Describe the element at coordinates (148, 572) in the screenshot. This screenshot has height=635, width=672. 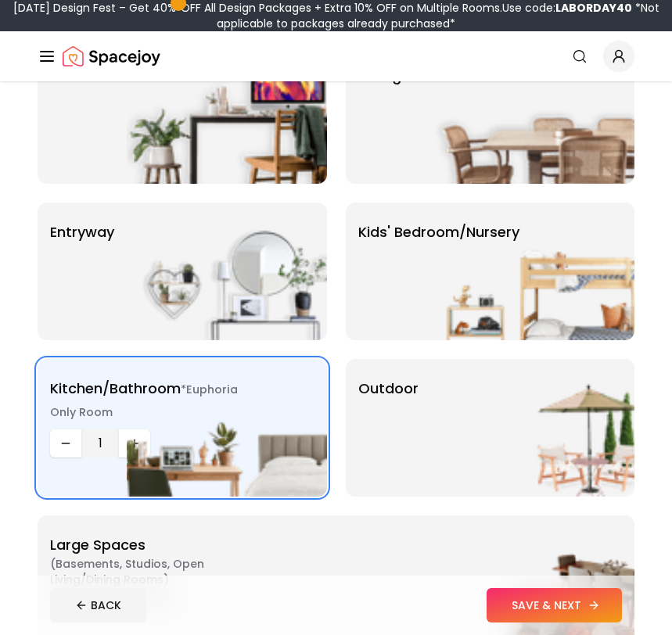
I see `p: Large Spaces` at that location.